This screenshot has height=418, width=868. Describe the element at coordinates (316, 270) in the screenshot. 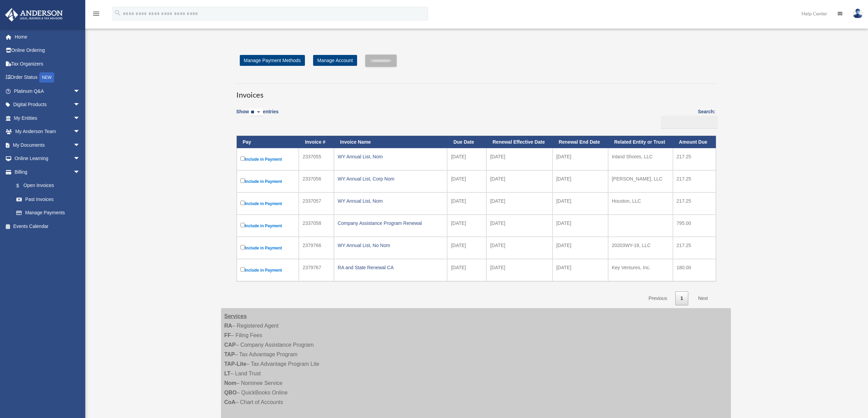

I see `td: 2379767` at that location.